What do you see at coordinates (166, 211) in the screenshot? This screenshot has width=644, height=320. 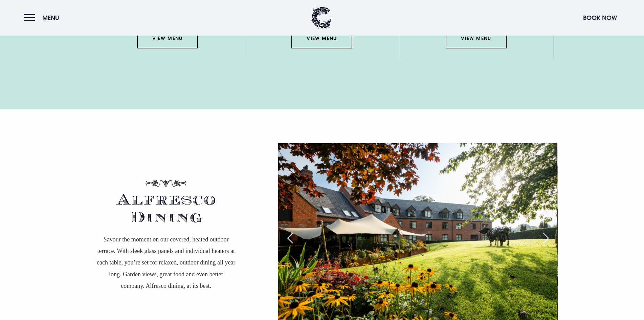 I see `h2: Alfresco Dining` at bounding box center [166, 211].